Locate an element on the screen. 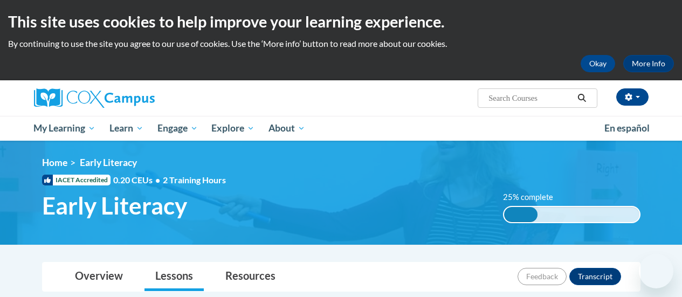 The image size is (682, 297). span: Explore is located at coordinates (233, 128).